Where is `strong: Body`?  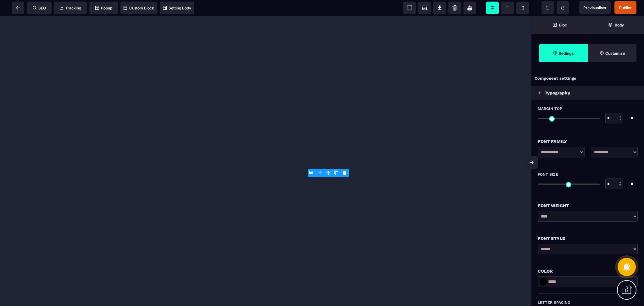 strong: Body is located at coordinates (619, 25).